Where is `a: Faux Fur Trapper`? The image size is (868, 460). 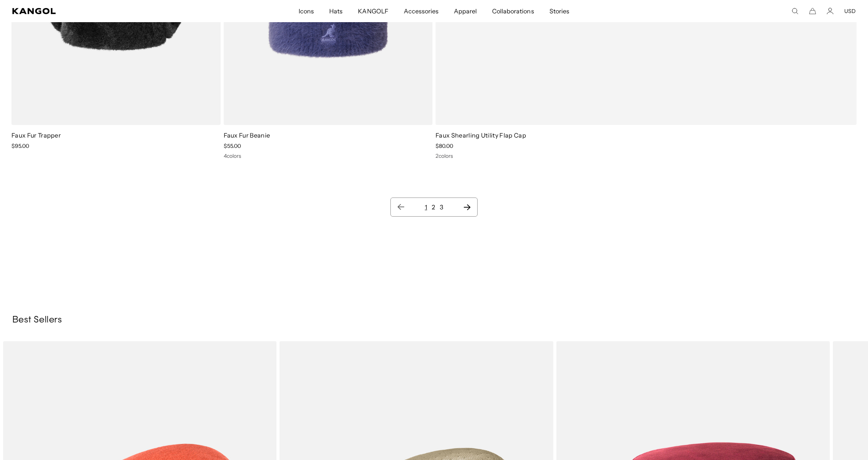
a: Faux Fur Trapper is located at coordinates (36, 136).